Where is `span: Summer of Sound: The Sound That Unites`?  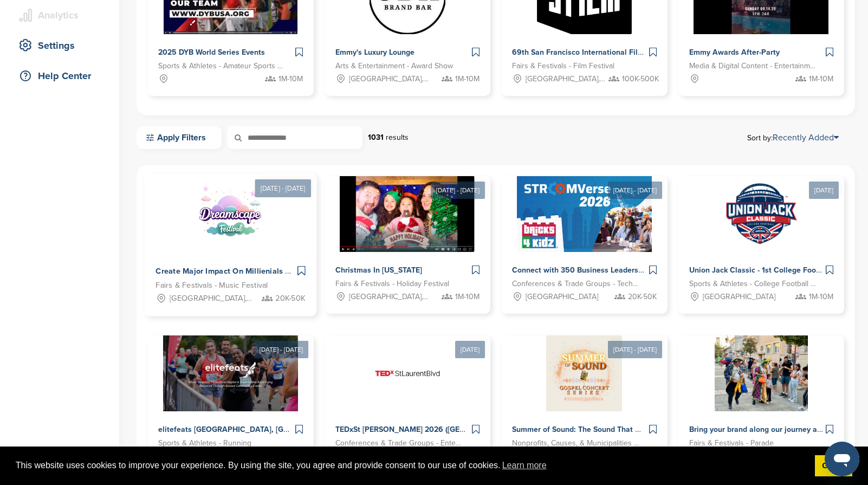 span: Summer of Sound: The Sound That Unites is located at coordinates (584, 429).